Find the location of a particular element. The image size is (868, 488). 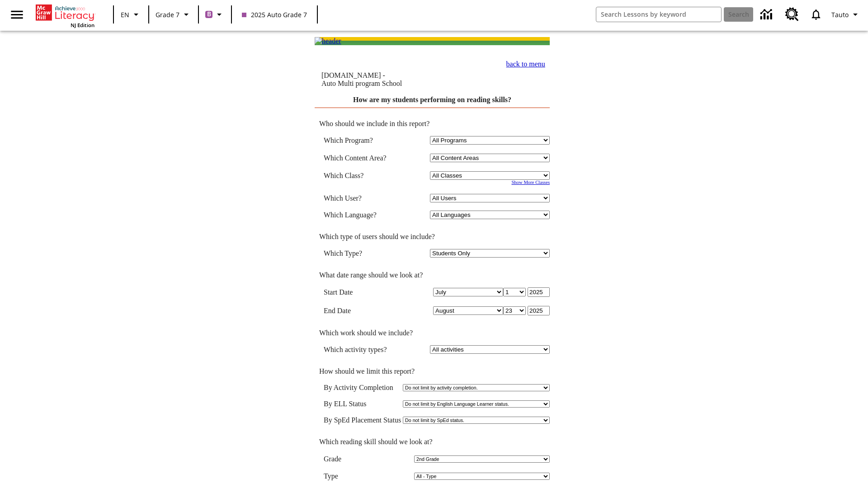

button: Profile/Settings is located at coordinates (846, 14).